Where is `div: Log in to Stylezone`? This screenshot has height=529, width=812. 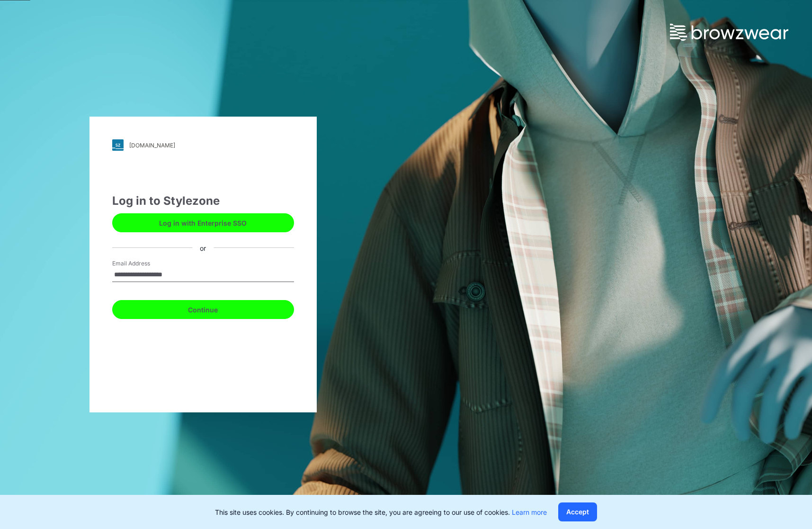
div: Log in to Stylezone is located at coordinates (203, 201).